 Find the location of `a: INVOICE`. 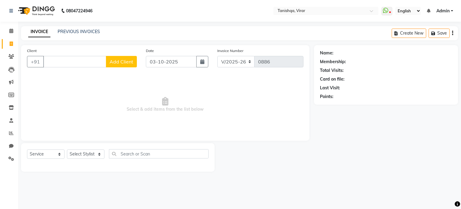

a: INVOICE is located at coordinates (39, 32).